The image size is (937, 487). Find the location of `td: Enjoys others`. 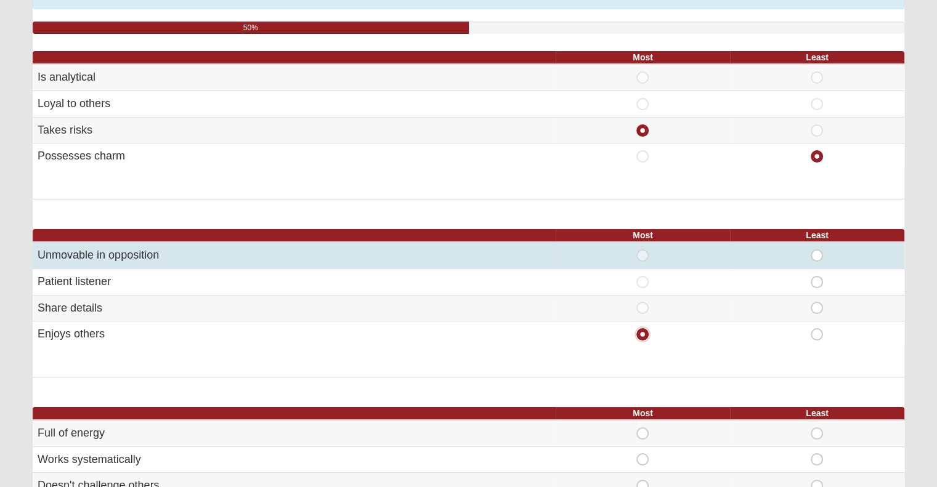

td: Enjoys others is located at coordinates (294, 334).